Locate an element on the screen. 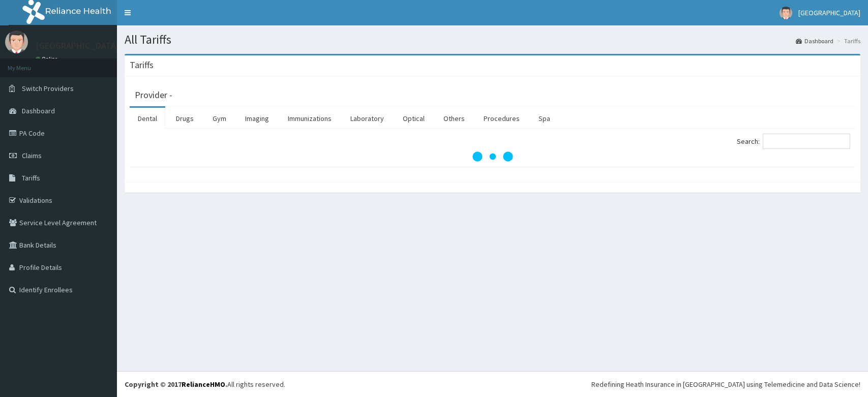 Image resolution: width=868 pixels, height=397 pixels. span: Dashboard is located at coordinates (38, 111).